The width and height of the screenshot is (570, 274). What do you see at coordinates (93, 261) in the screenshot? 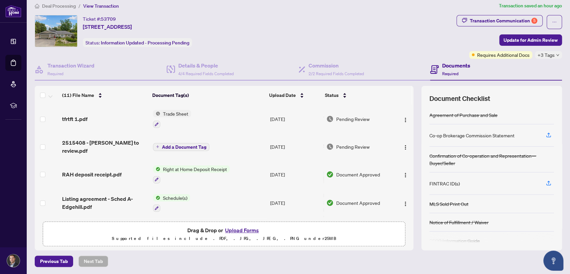
I see `button: Next Tab` at bounding box center [93, 261].